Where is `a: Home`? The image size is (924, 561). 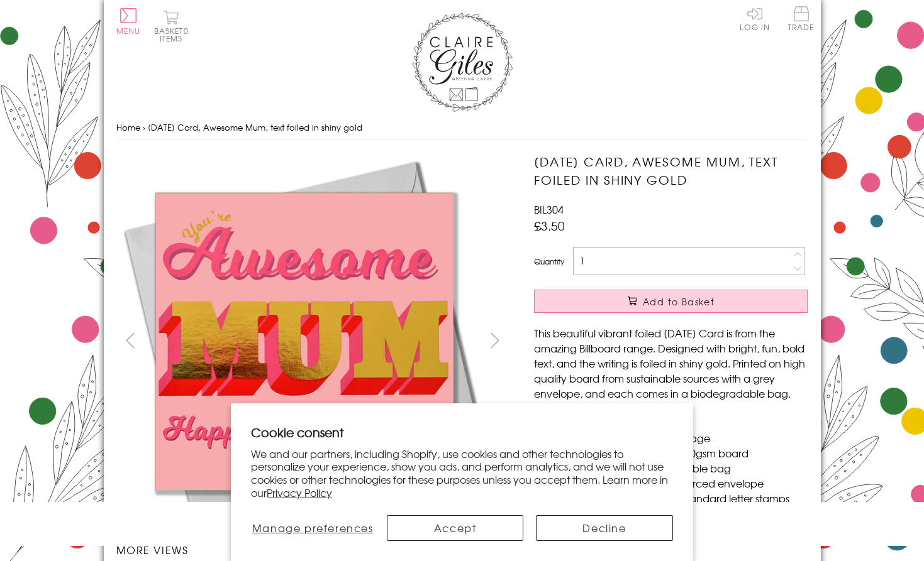 a: Home is located at coordinates (128, 127).